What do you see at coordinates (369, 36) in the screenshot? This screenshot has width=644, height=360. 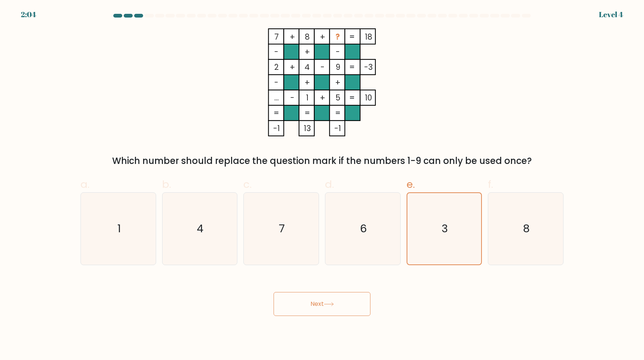 I see `tspan: 18` at bounding box center [369, 36].